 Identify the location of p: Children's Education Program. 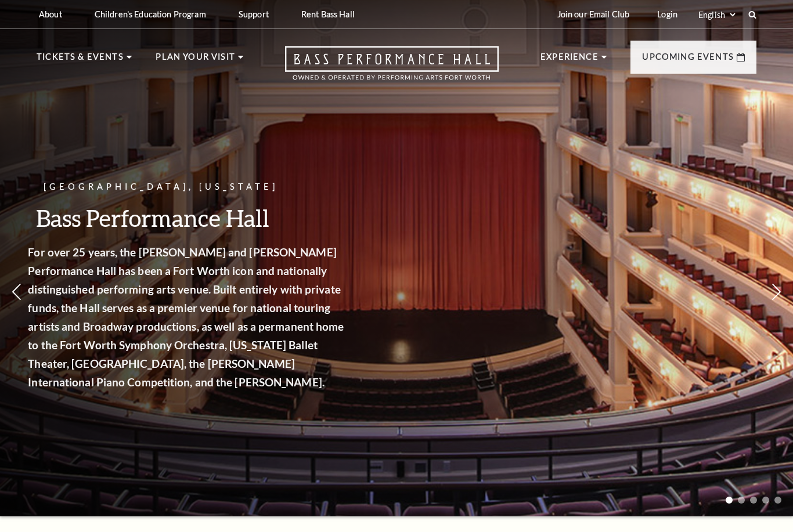
(150, 14).